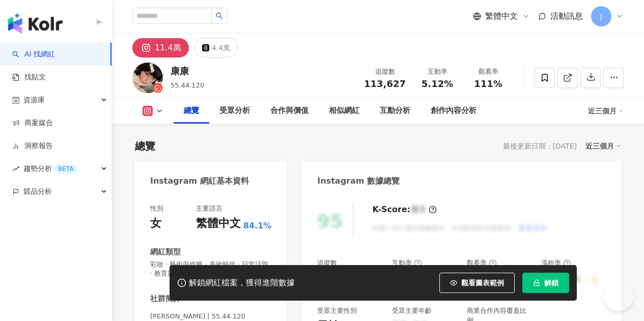  What do you see at coordinates (235, 111) in the screenshot?
I see `div: 受眾分析` at bounding box center [235, 111].